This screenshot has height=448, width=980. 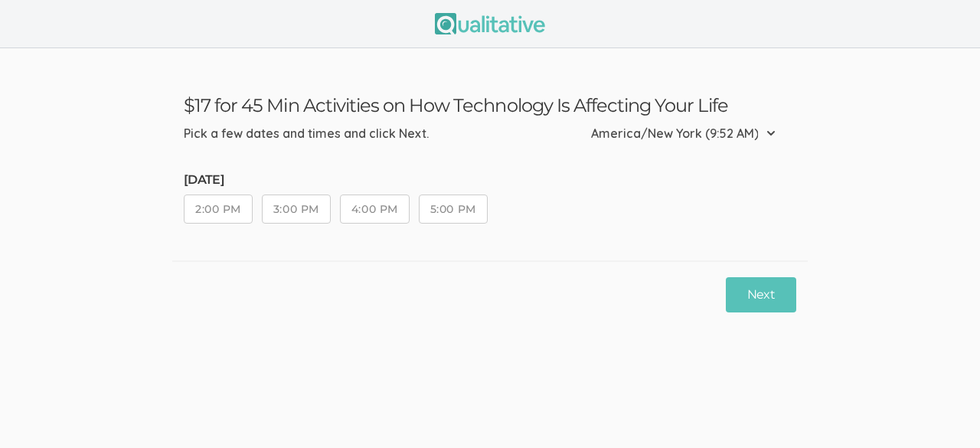 What do you see at coordinates (490, 105) in the screenshot?
I see `h3: $17 for 45 Min Activities on How Technology Is Affecting Your Life` at bounding box center [490, 105].